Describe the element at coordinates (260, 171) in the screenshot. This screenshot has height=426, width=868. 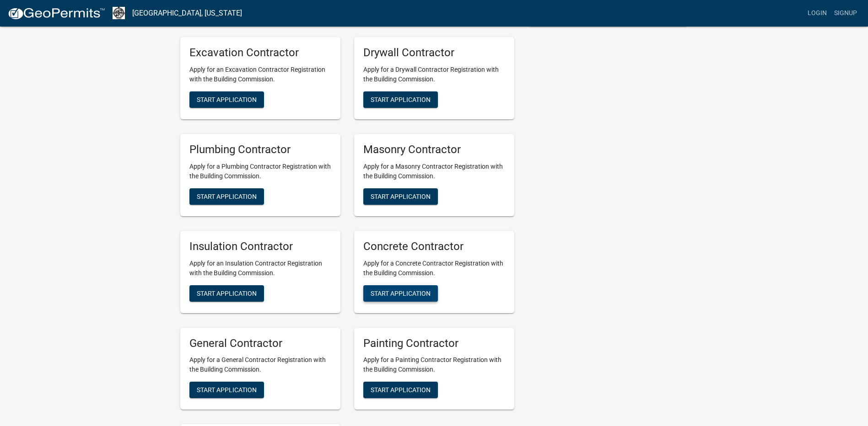
I see `p: Apply for a Plumbing Contractor Registration with the Building Commission.` at that location.